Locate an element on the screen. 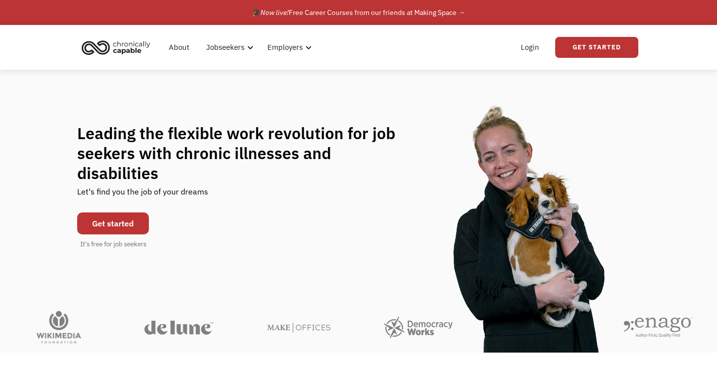 The height and width of the screenshot is (388, 717). img: Chronically Capable logo is located at coordinates (116, 47).